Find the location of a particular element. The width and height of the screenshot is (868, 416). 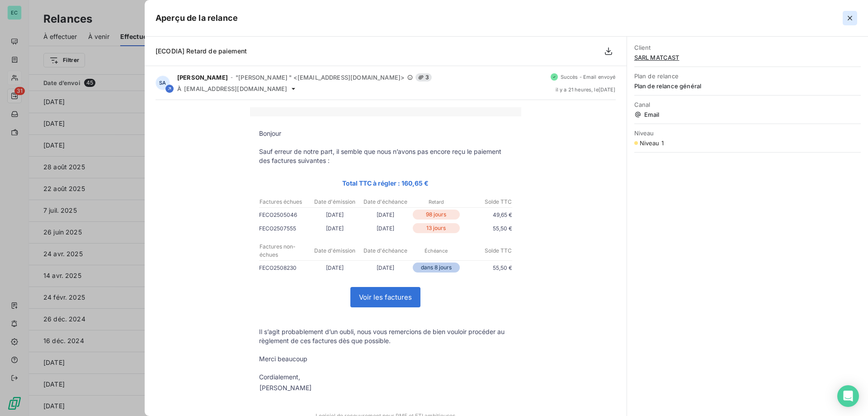

p: Il s’agit probablement d’un oubli, nous vous remercions de bien vouloir procéder au règlement de ... is located at coordinates (386, 336).